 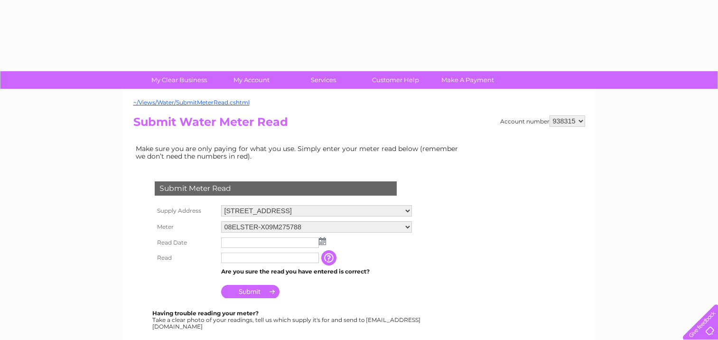 I want to click on td: Are you sure the read you have entered is correct?, so click(x=316, y=271).